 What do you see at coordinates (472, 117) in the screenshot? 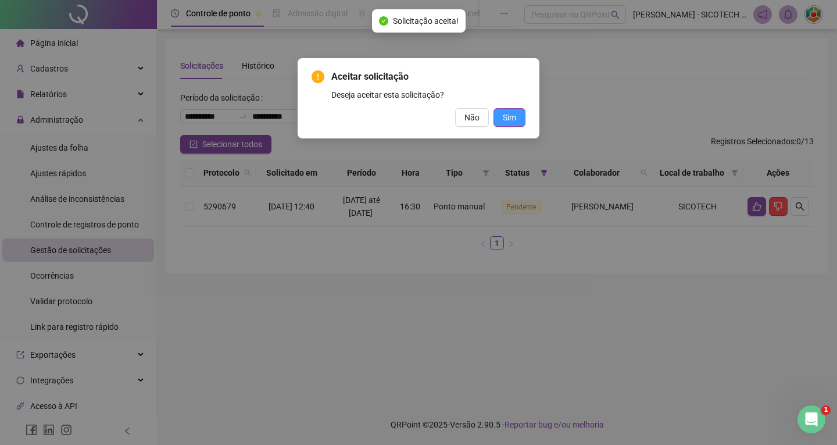
I see `button: Não` at bounding box center [472, 117].